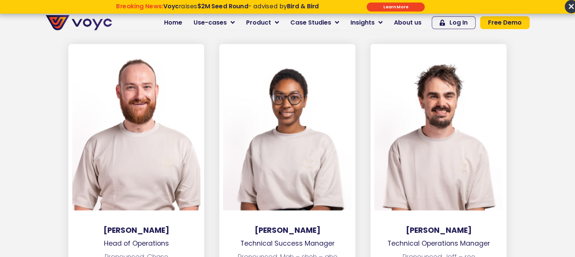  Describe the element at coordinates (173, 23) in the screenshot. I see `a: Home` at that location.